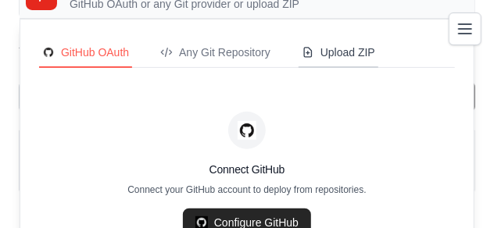  Describe the element at coordinates (338, 53) in the screenshot. I see `button: Upload ZIP` at that location.